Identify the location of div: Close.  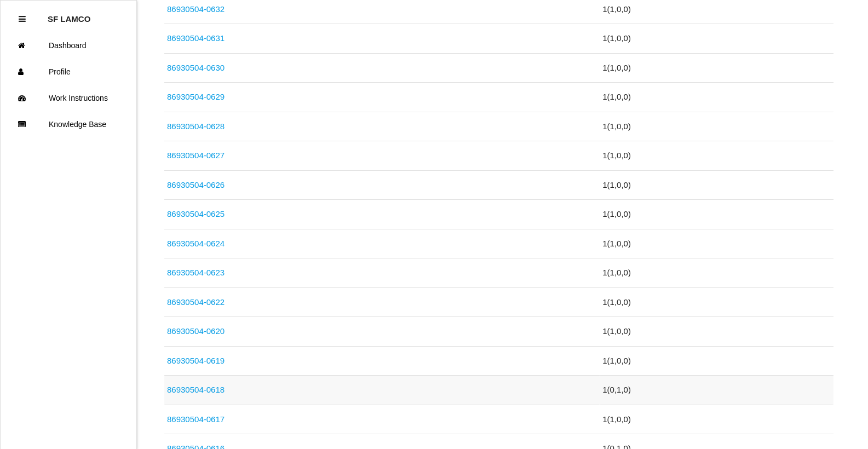
(22, 19).